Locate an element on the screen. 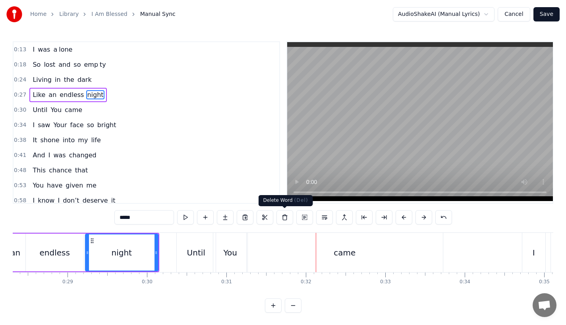 This screenshot has height=325, width=566. img: youka is located at coordinates (14, 14).